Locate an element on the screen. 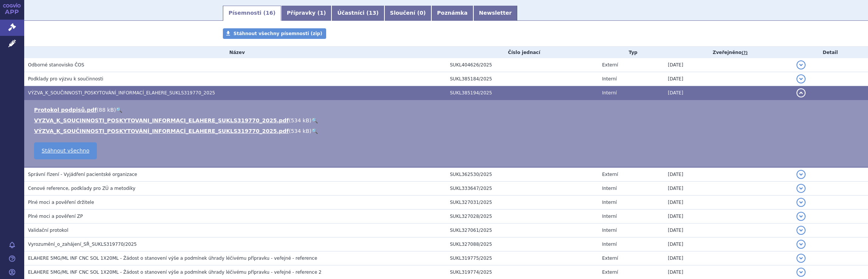 The height and width of the screenshot is (279, 868). th: Zveřejněno is located at coordinates (729, 53).